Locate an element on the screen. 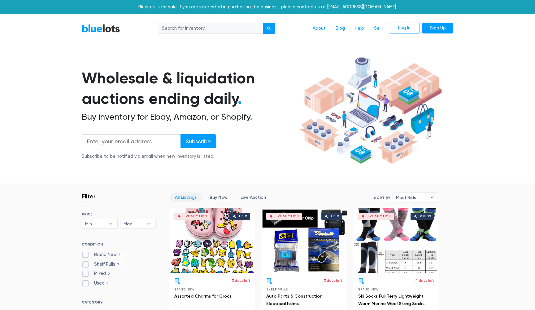 This screenshot has width=535, height=310. h1: Wholesale & liquidation auctions ending daily is located at coordinates (190, 88).